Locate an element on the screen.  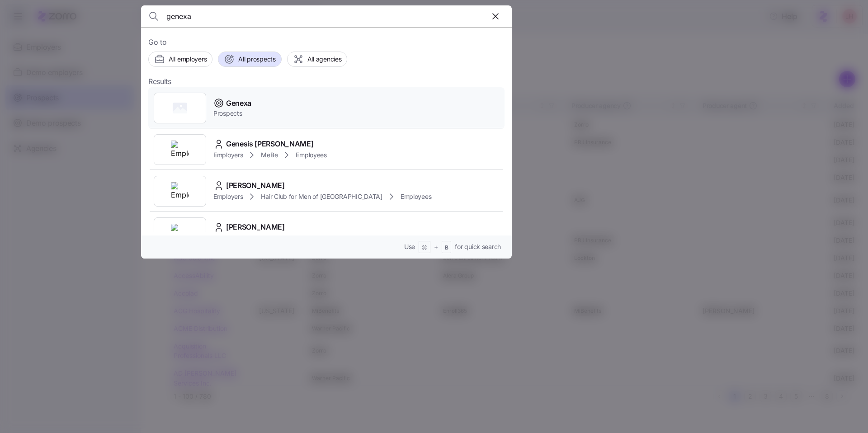
span: Use is located at coordinates (409, 247).